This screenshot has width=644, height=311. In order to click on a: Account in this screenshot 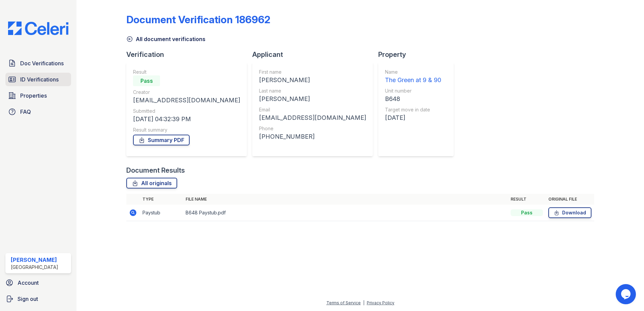, I will do `click(38, 283)`.